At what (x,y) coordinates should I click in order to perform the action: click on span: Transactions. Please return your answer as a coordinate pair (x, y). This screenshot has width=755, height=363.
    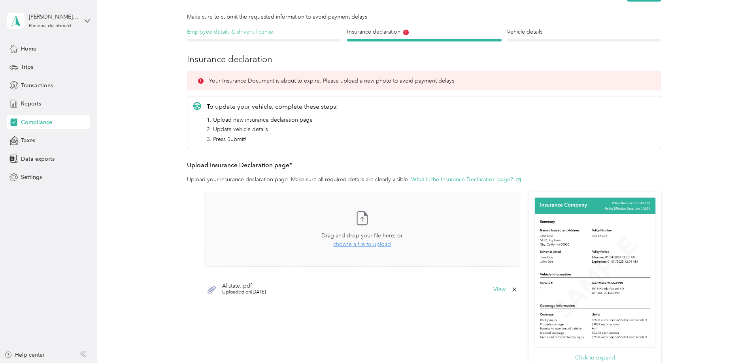
    Looking at the image, I should click on (37, 85).